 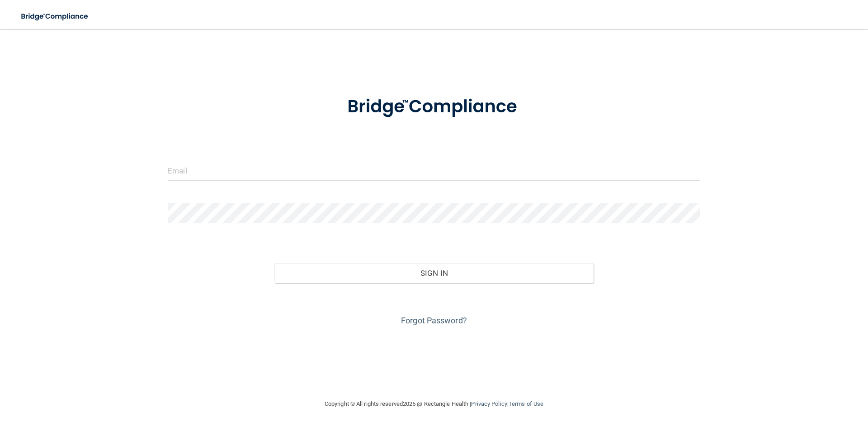 What do you see at coordinates (526, 404) in the screenshot?
I see `a: Terms of Use` at bounding box center [526, 404].